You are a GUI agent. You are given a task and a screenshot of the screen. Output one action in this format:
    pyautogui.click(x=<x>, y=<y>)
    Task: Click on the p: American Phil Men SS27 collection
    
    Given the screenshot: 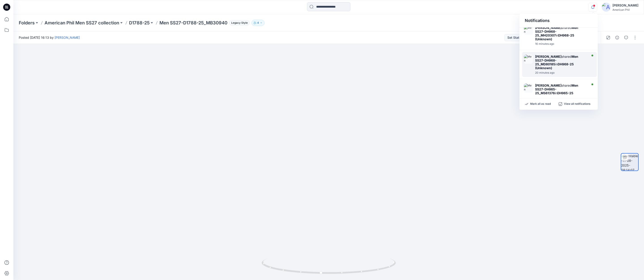 What is the action you would take?
    pyautogui.click(x=82, y=23)
    